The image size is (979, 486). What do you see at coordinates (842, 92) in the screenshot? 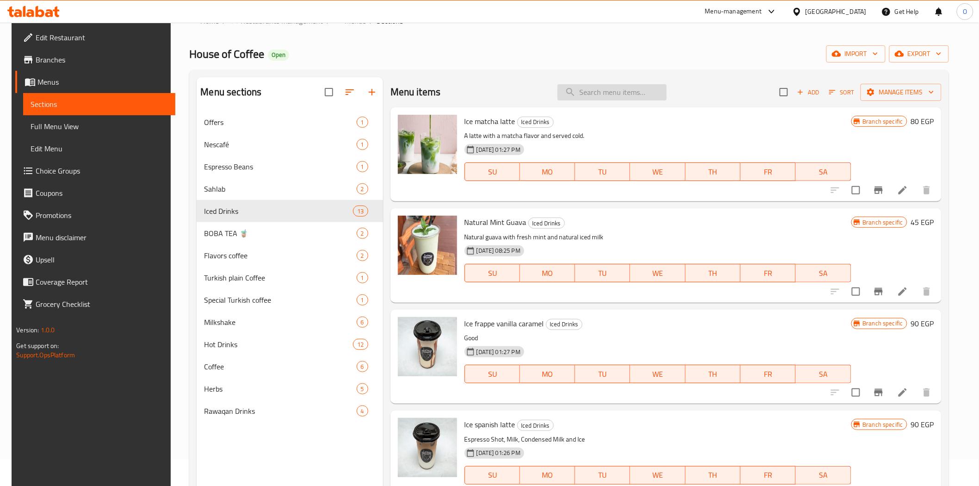
I see `span: Sort items` at bounding box center [842, 92].